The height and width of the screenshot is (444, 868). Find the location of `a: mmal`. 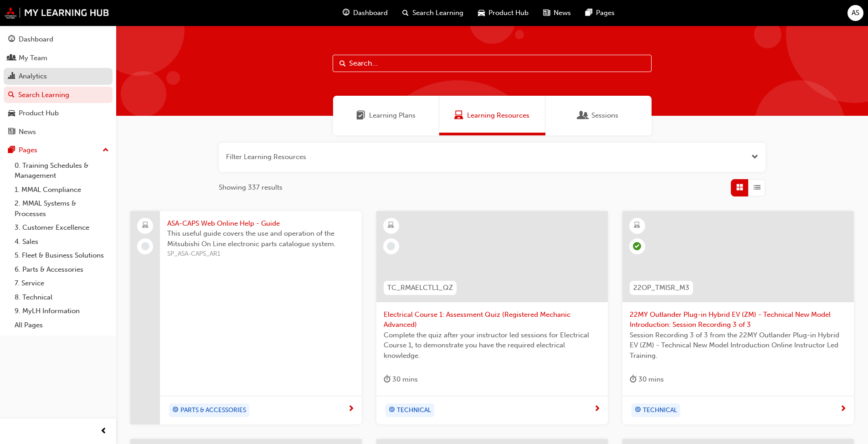

a: mmal is located at coordinates (57, 13).